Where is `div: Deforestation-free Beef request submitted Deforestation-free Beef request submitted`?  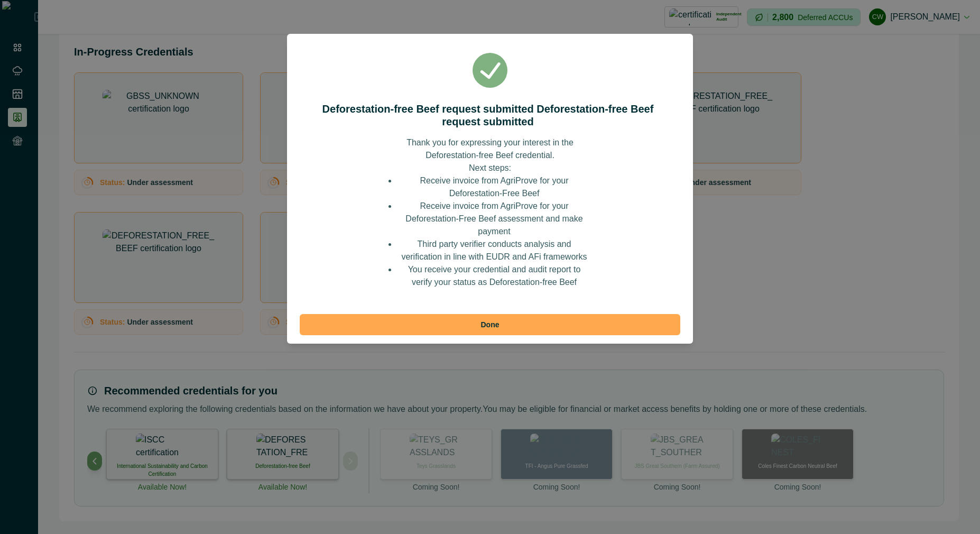 div: Deforestation-free Beef request submitted Deforestation-free Beef request submitted is located at coordinates (488, 115).